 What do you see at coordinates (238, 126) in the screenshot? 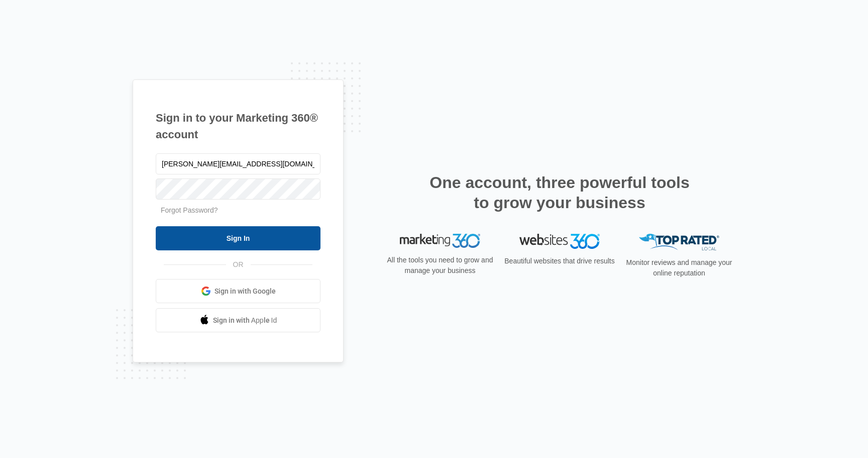
I see `h1: Sign in to your Marketing 360® account` at bounding box center [238, 126].